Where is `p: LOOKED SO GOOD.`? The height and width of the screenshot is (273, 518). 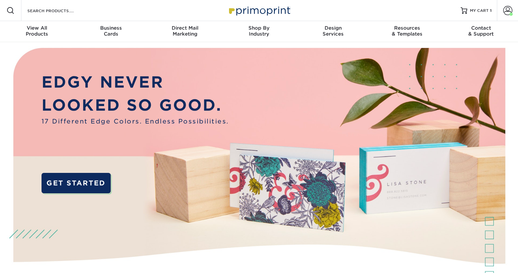 p: LOOKED SO GOOD. is located at coordinates (135, 105).